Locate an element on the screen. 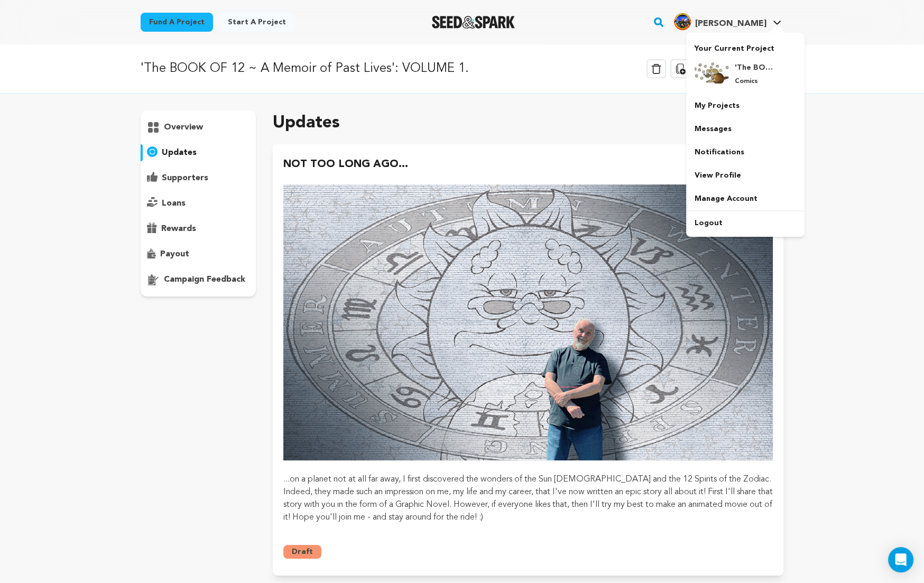 The image size is (924, 583). button: loans is located at coordinates (198, 204).